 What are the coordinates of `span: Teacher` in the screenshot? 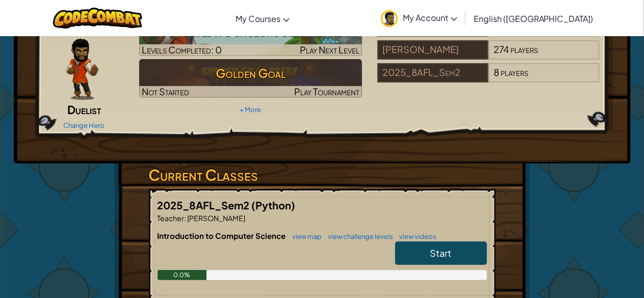 It's located at (171, 218).